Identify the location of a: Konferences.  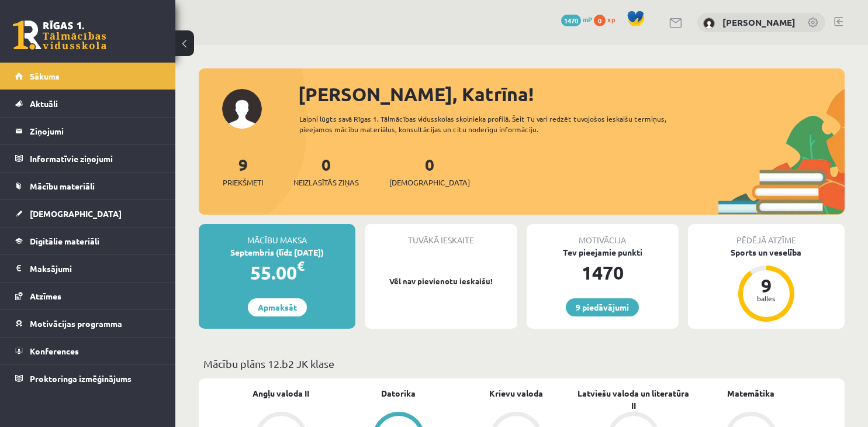
(87, 351).